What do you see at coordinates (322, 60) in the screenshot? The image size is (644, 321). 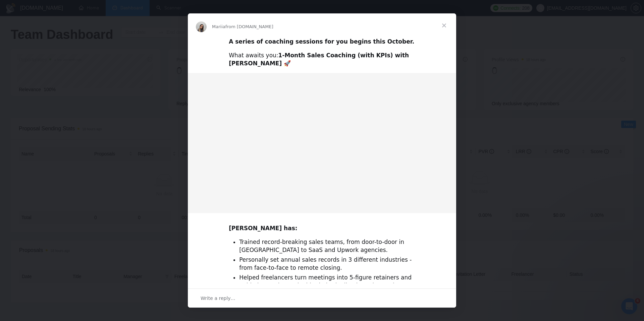 I see `div: What awaits you:` at bounding box center [322, 60].